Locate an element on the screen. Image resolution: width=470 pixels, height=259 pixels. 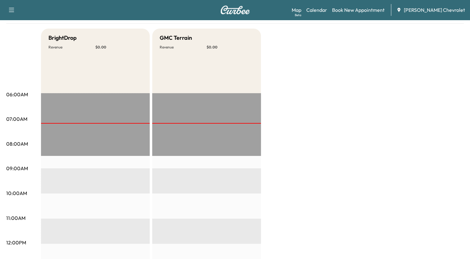
a: Book New Appointment is located at coordinates (358, 10).